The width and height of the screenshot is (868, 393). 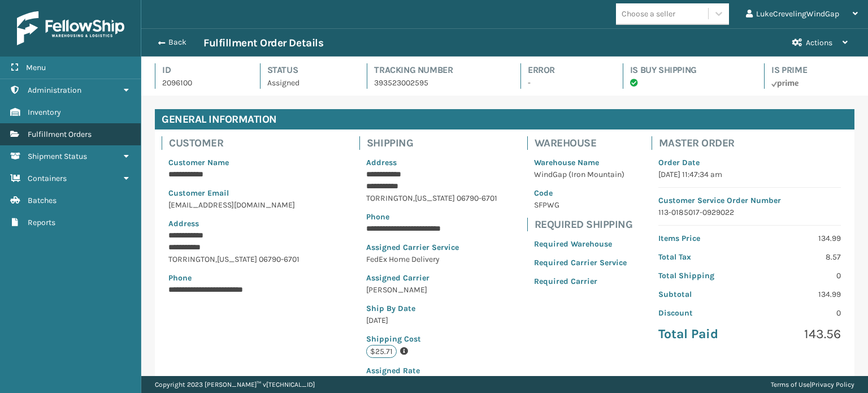 What do you see at coordinates (820, 43) in the screenshot?
I see `button: Actions` at bounding box center [820, 43].